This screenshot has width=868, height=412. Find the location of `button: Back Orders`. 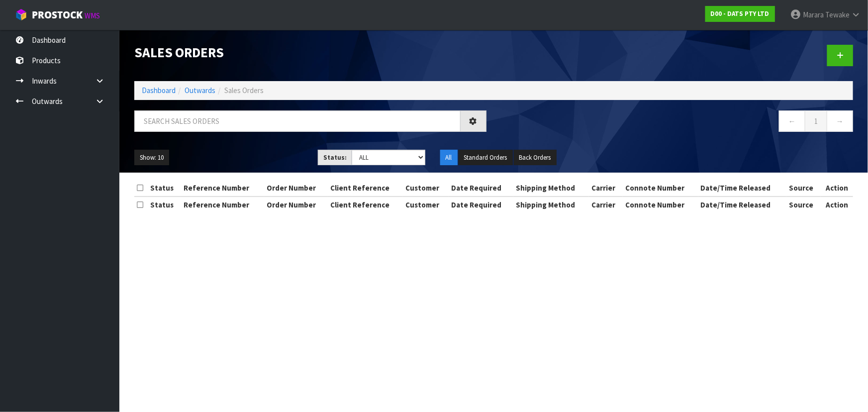

button: Back Orders is located at coordinates (535, 158).